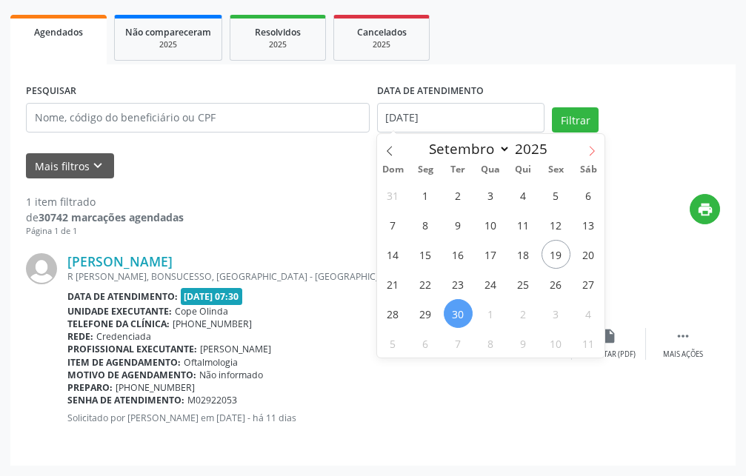 This screenshot has width=746, height=476. What do you see at coordinates (490, 284) in the screenshot?
I see `span: Setembro 24, 2025` at bounding box center [490, 284].